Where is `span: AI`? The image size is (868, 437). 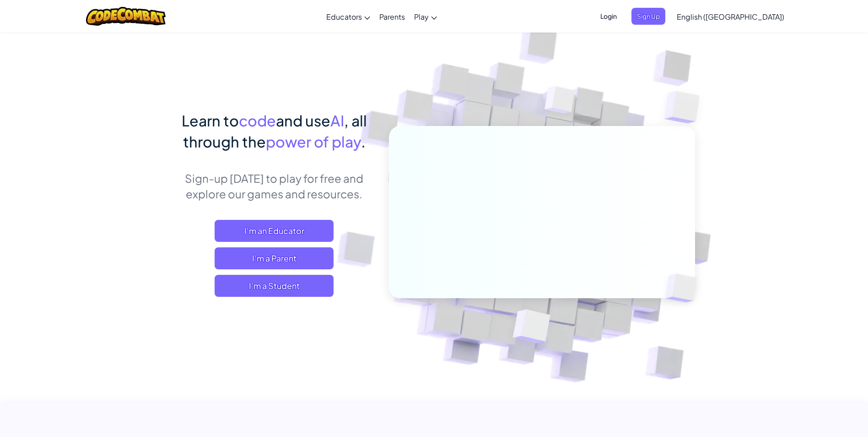
span: AI is located at coordinates (337, 121).